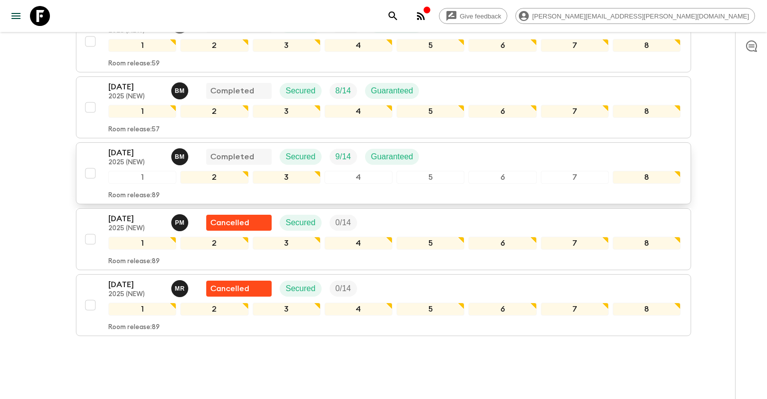  Describe the element at coordinates (473, 16) in the screenshot. I see `a: Give feedback` at that location.